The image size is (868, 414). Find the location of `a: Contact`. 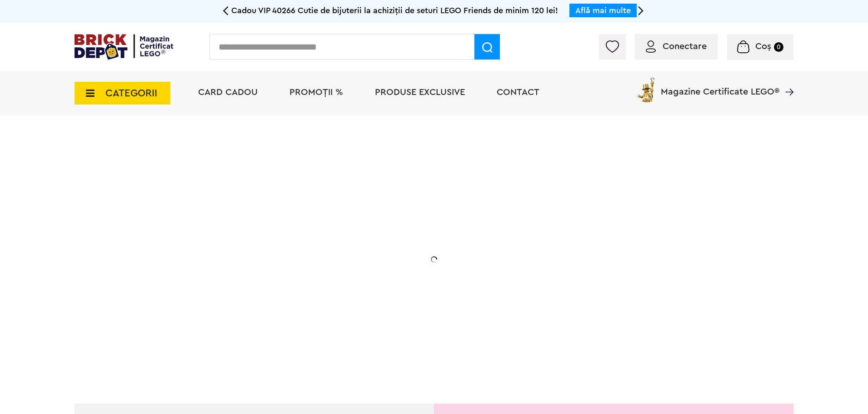

a: Contact is located at coordinates (518, 92).